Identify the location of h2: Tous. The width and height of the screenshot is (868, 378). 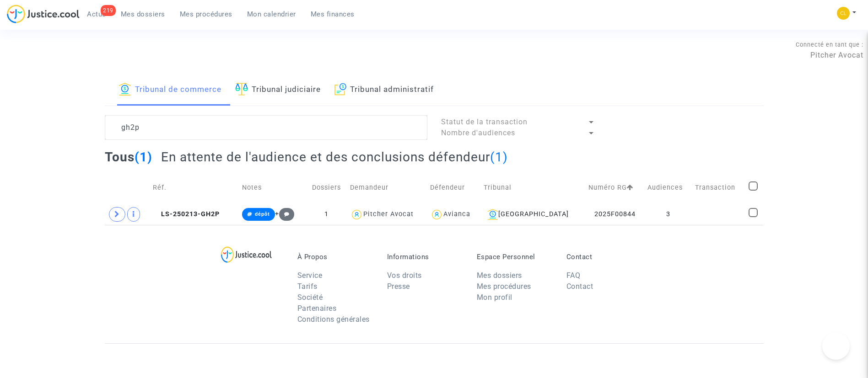
(129, 157).